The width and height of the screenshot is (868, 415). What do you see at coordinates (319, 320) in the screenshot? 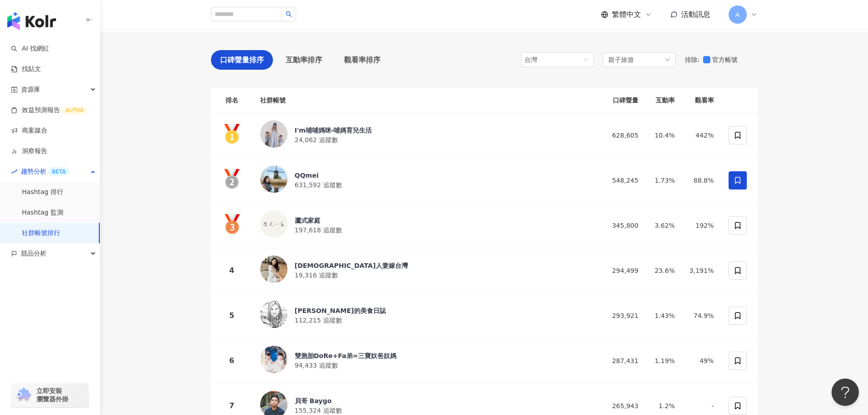
I see `span: 112,215 追蹤數` at bounding box center [319, 320].